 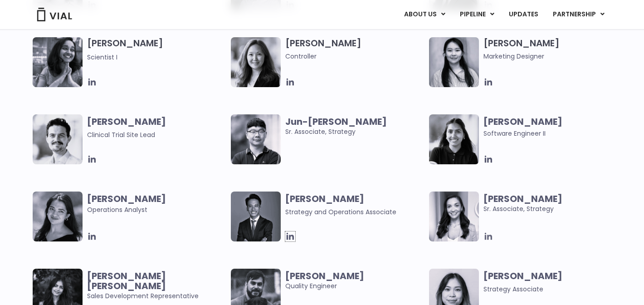 What do you see at coordinates (355, 57) in the screenshot?
I see `span: Controller` at bounding box center [355, 57].